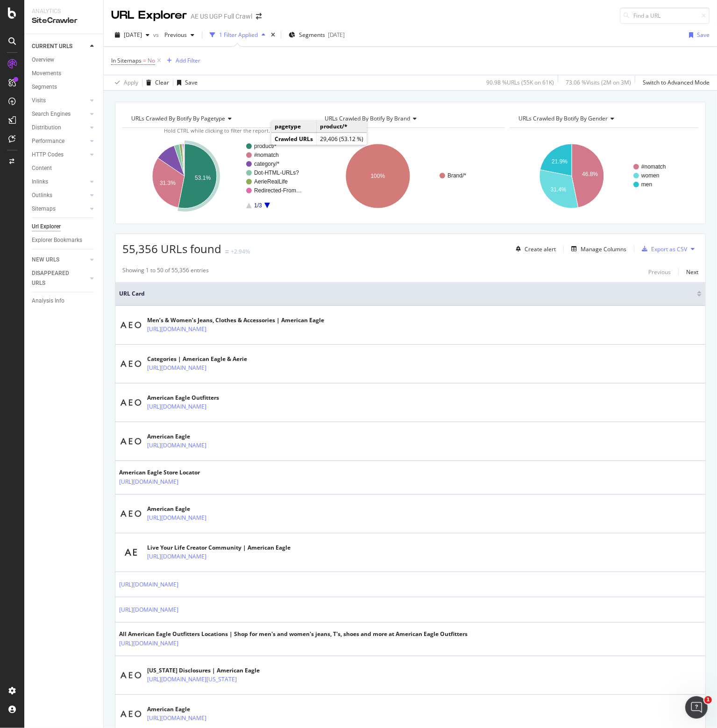 This screenshot has width=717, height=728. I want to click on div: Manage Columns, so click(603, 249).